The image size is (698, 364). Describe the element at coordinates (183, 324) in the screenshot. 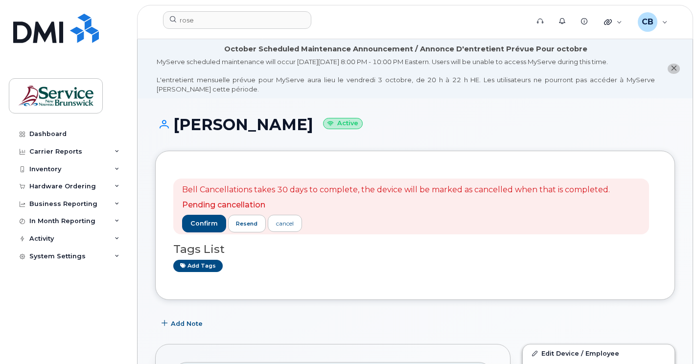

I see `button: Add Note` at that location.